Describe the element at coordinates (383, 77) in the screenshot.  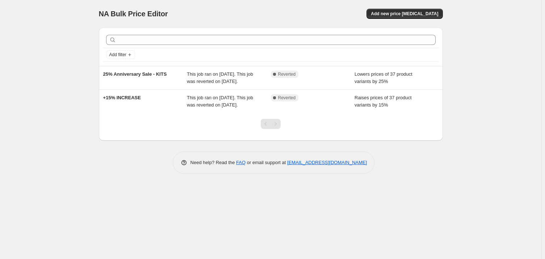
I see `span: Lowers prices of 37 product variants by 25%` at that location.